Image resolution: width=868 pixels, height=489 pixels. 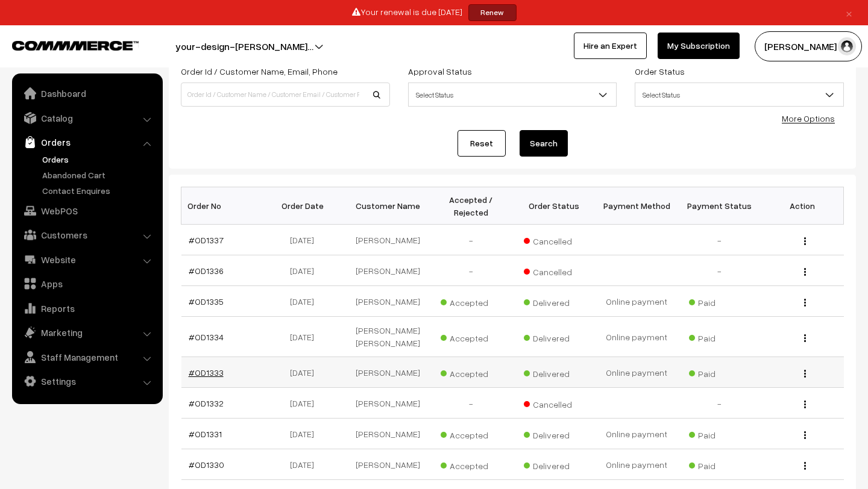 I want to click on label: Order Status, so click(x=660, y=71).